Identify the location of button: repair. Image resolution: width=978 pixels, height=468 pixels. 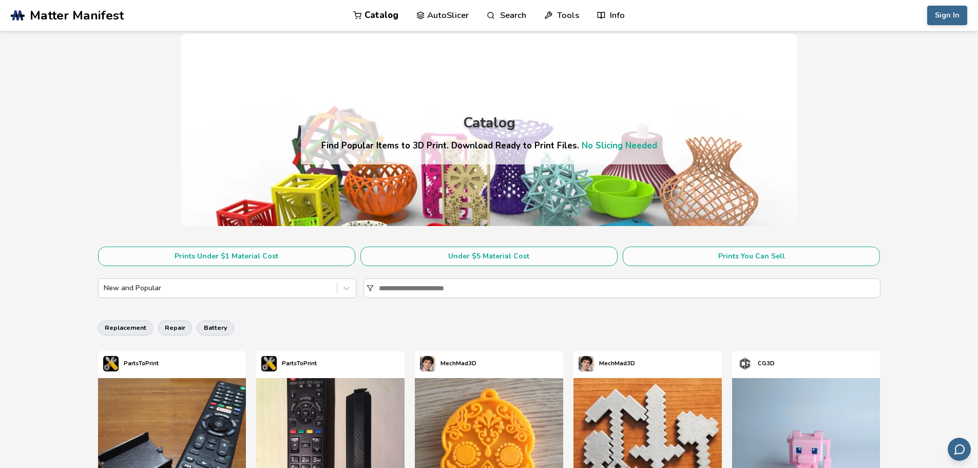
(175, 328).